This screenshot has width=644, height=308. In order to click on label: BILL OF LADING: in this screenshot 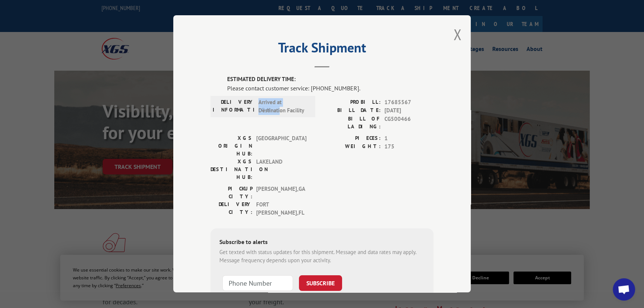, I will do `click(352, 122)`.